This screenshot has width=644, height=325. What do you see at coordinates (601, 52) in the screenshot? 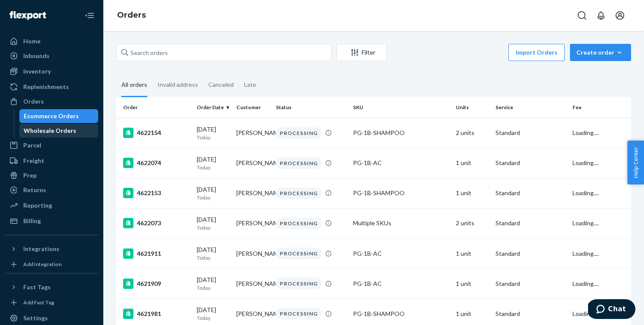
I see `div: Create order` at bounding box center [601, 52].